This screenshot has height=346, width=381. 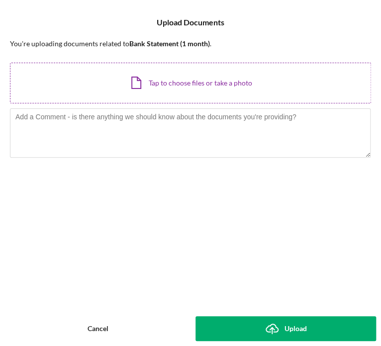 I want to click on button: Cancel, so click(x=98, y=329).